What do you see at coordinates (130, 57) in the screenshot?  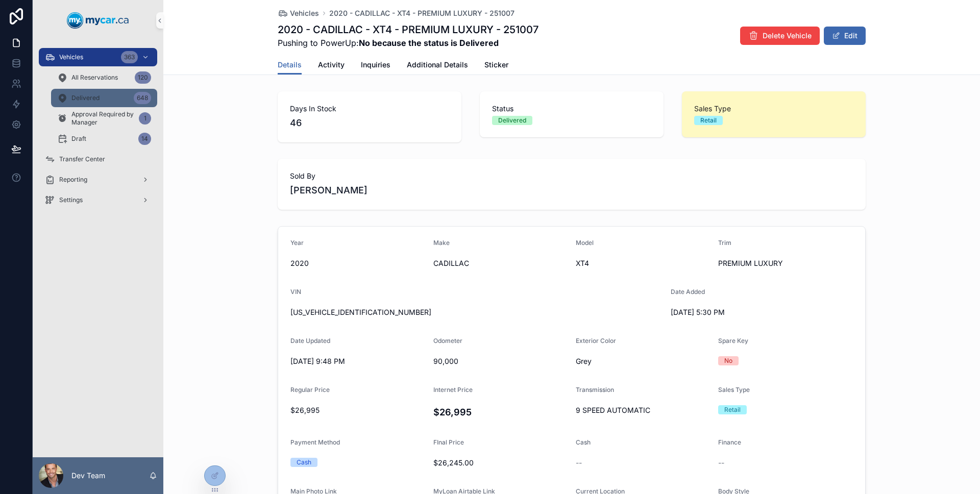 I see `div: 363` at bounding box center [130, 57].